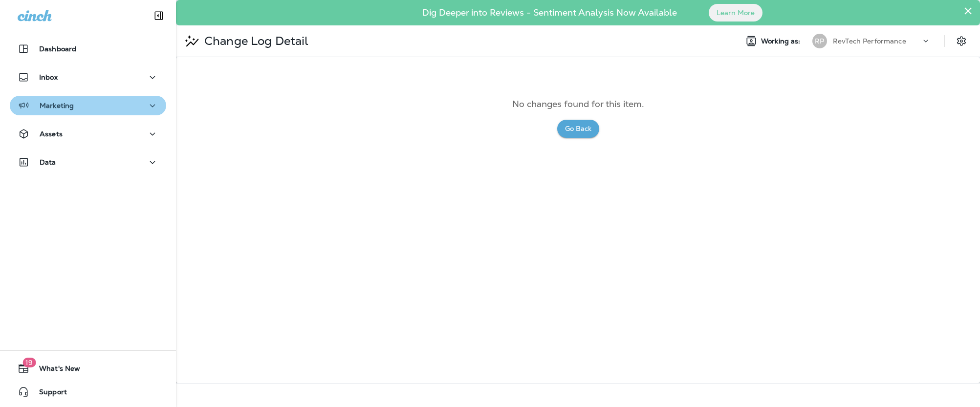 This screenshot has height=407, width=980. Describe the element at coordinates (820, 41) in the screenshot. I see `div: RP` at that location.